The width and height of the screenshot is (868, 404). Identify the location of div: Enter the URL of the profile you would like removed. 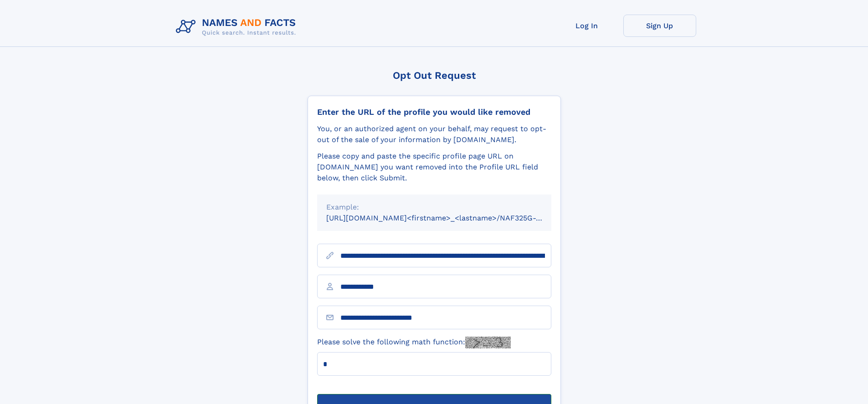
(434, 112).